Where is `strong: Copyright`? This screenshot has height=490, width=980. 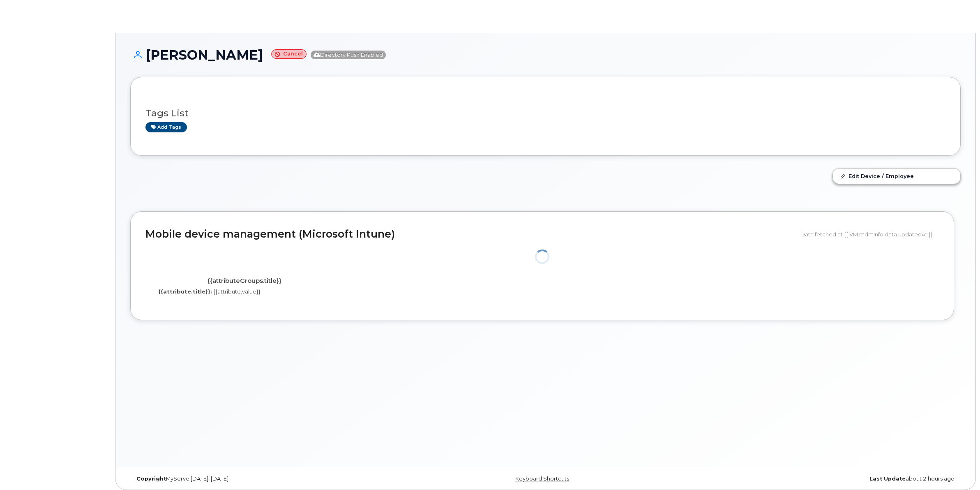
strong: Copyright is located at coordinates (151, 478).